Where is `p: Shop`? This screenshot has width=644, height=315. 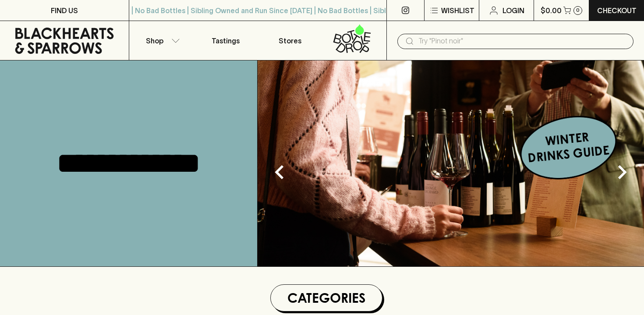 p: Shop is located at coordinates (155, 40).